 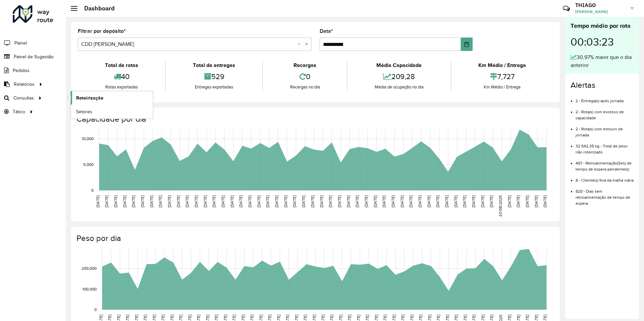 What do you see at coordinates (500, 206) in the screenshot?
I see `text: 23/08/2025` at bounding box center [500, 206].